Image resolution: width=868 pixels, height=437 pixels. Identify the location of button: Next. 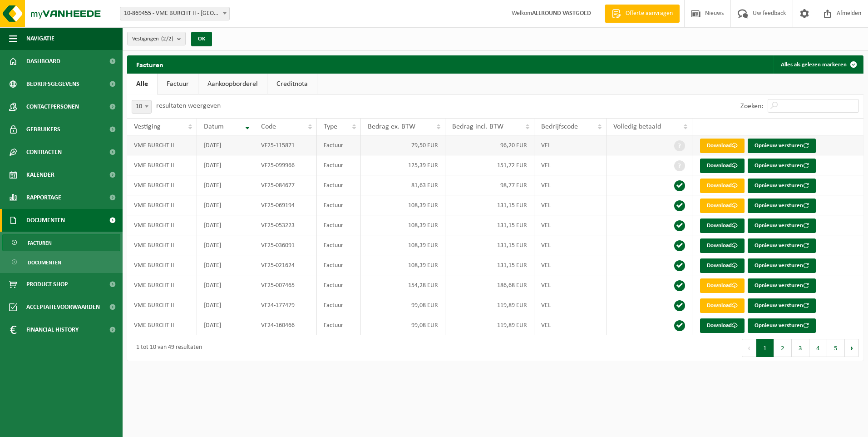
(852, 348).